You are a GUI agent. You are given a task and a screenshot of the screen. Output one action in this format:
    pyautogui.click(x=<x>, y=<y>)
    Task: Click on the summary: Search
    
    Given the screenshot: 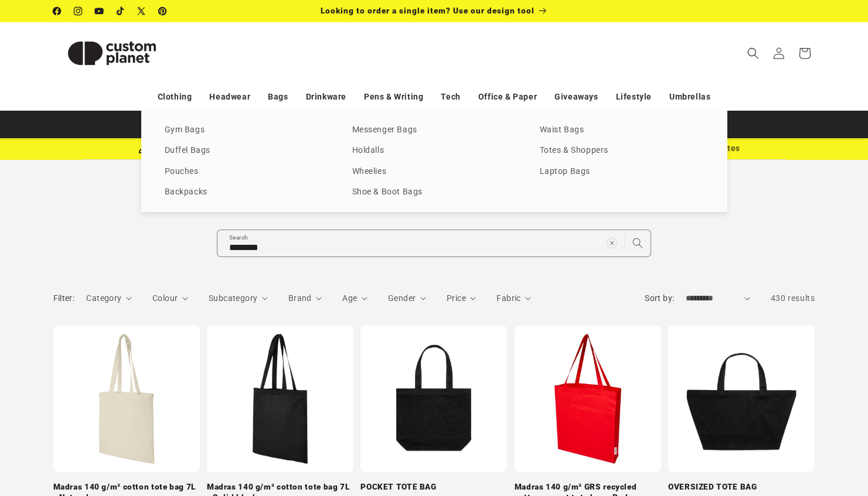 What is the action you would take?
    pyautogui.click(x=753, y=53)
    